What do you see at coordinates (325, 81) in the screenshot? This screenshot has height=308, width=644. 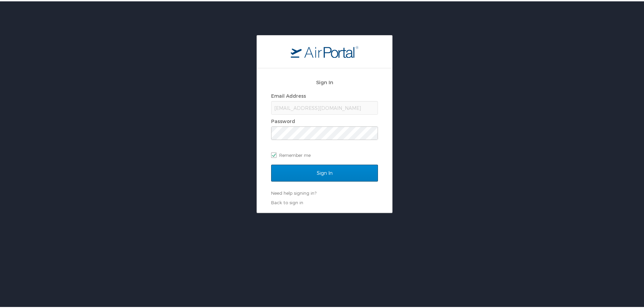 I see `h2: Sign In` at bounding box center [325, 81].